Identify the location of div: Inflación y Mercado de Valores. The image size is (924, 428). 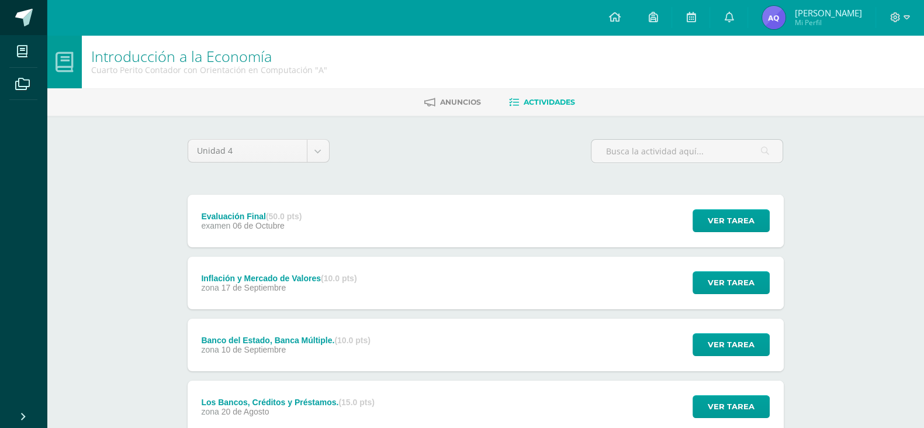
(279, 278).